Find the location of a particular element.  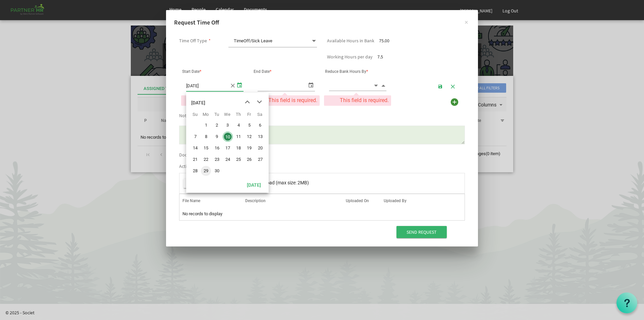

span: Saturday, September 6, 2025 is located at coordinates (260, 125).